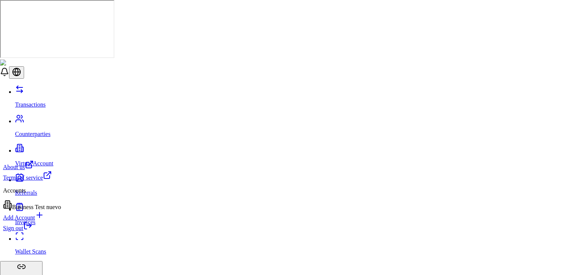 This screenshot has height=275, width=578. What do you see at coordinates (32, 216) in the screenshot?
I see `a: Add Account` at bounding box center [32, 216].